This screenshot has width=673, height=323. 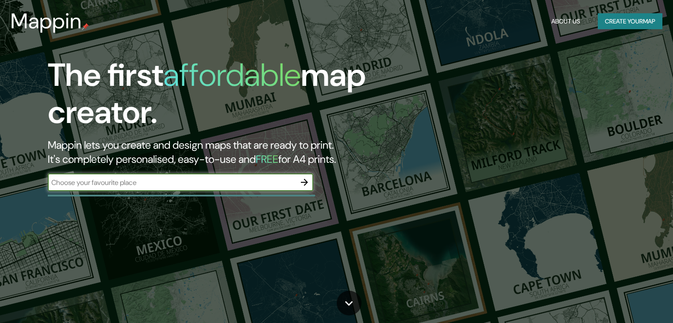 What do you see at coordinates (630, 21) in the screenshot?
I see `button: Create yourmap` at bounding box center [630, 21].